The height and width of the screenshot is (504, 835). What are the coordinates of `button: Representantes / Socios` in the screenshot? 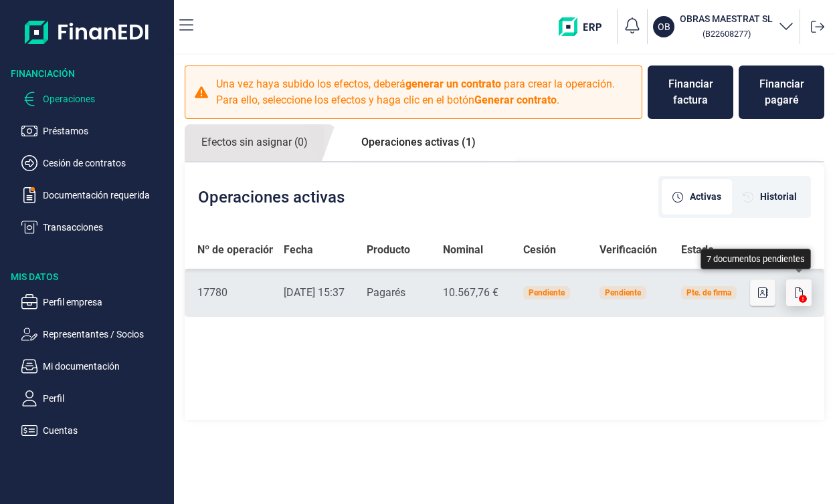 It's located at (95, 335).